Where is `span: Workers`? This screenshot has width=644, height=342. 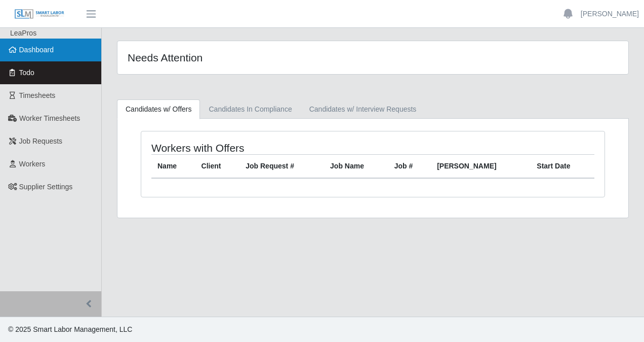
span: Workers is located at coordinates (32, 164).